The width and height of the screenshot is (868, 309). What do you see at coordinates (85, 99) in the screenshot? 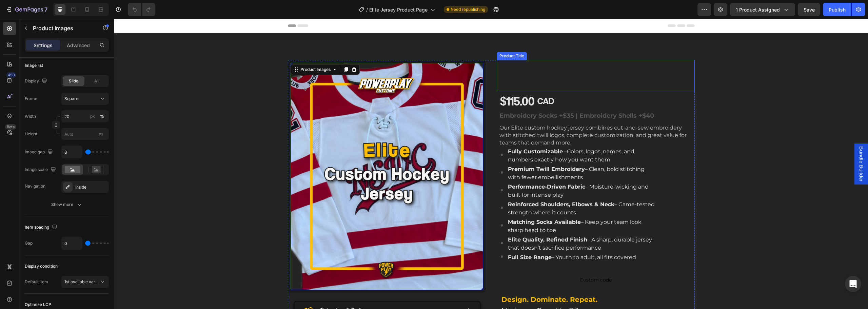
I see `button: Square` at bounding box center [85, 99].